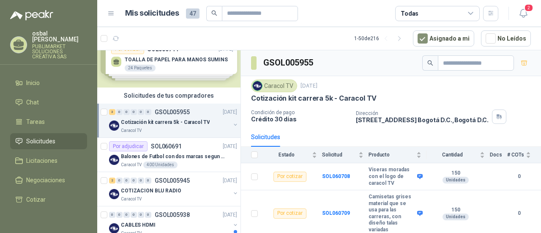  Describe the element at coordinates (42, 161) in the screenshot. I see `span: Licitaciones` at that location.